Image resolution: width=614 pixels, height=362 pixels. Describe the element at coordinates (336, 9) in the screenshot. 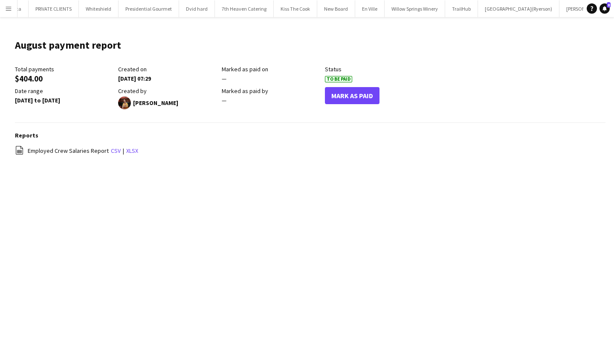

I see `button: New Board` at that location.